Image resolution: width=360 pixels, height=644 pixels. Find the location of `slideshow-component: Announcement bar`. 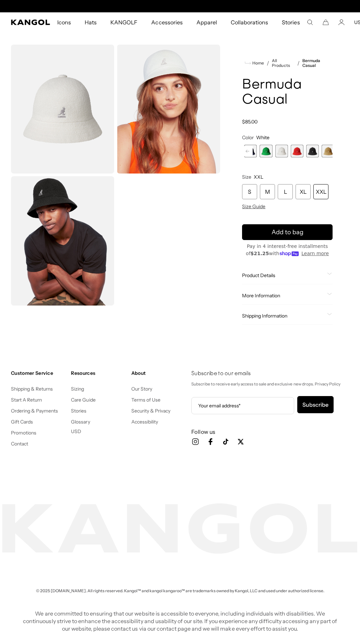

slideshow-component: Announcement bar is located at coordinates (180, 6).